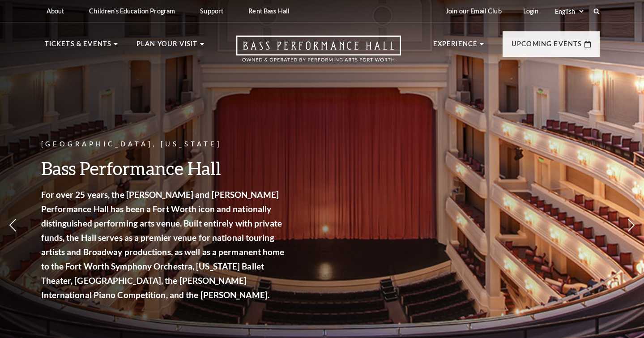  What do you see at coordinates (132, 11) in the screenshot?
I see `p: Children's Education Program` at bounding box center [132, 11].